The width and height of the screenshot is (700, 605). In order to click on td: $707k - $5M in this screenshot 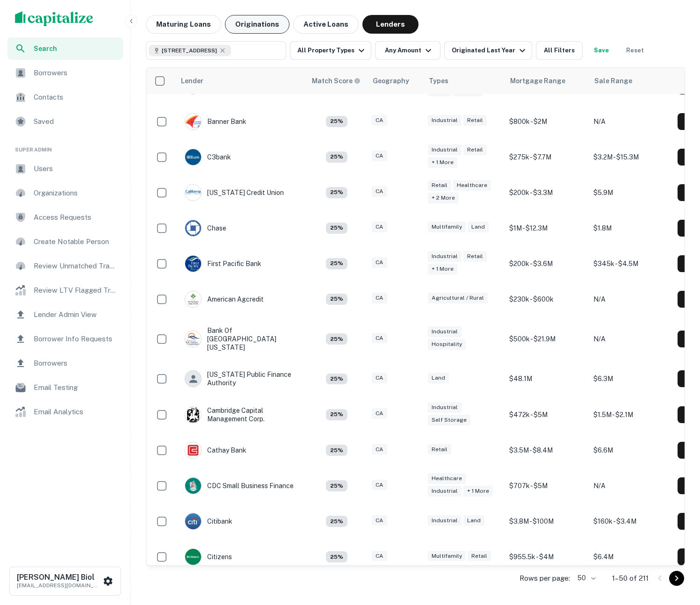, I will do `click(547, 486)`.